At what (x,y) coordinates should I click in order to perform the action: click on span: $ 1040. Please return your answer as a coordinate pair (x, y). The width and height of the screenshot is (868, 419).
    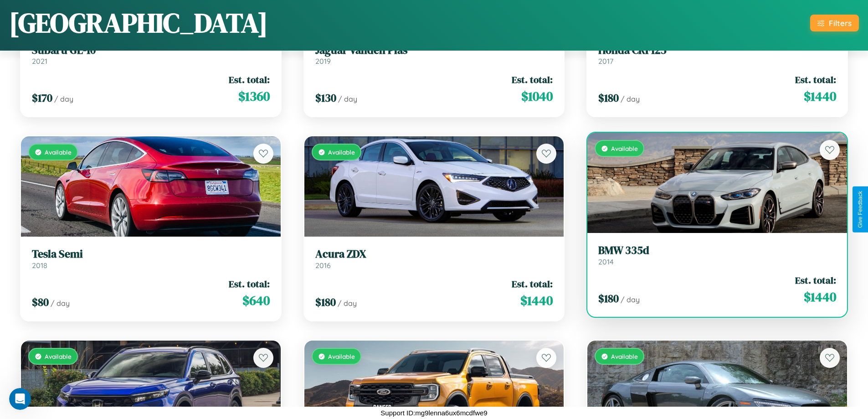
    Looking at the image, I should click on (537, 96).